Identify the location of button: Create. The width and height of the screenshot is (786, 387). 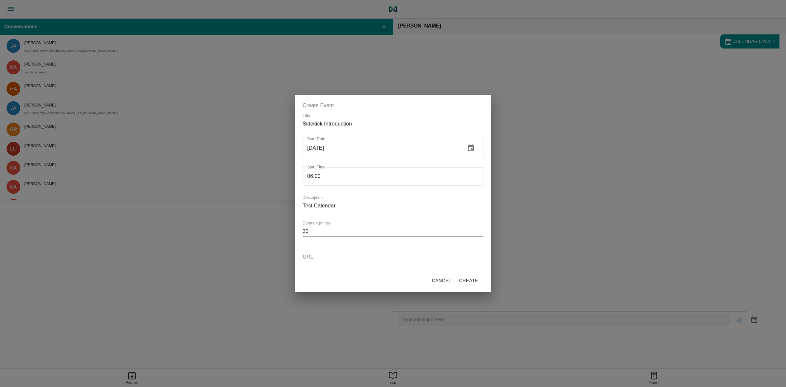
(469, 280).